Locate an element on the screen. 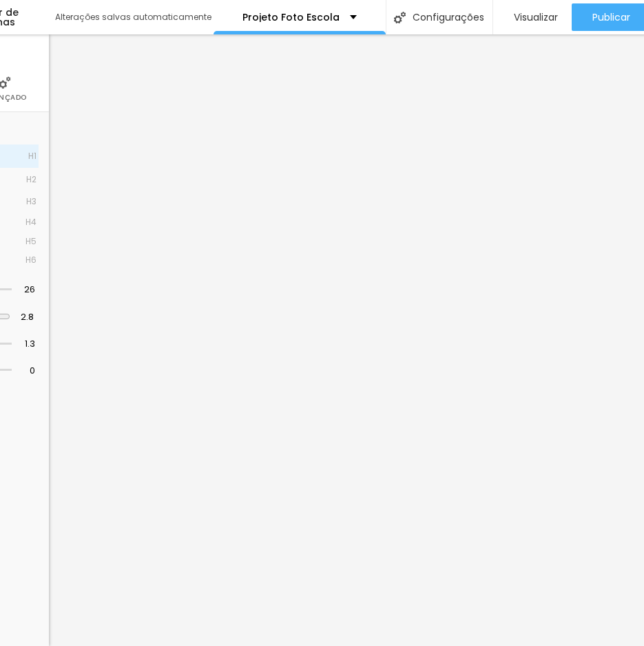  span: H6 is located at coordinates (31, 260).